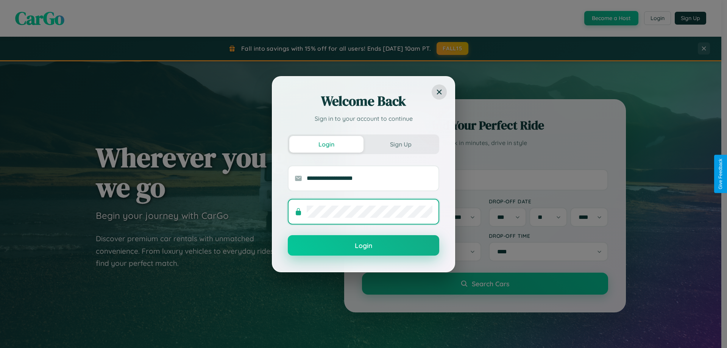 The width and height of the screenshot is (727, 348). Describe the element at coordinates (401, 144) in the screenshot. I see `button: Sign Up` at that location.